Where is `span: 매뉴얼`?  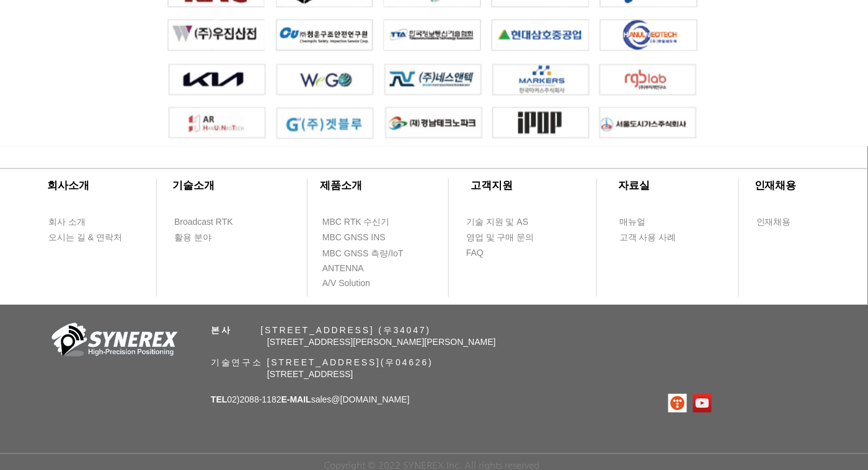
span: 매뉴얼 is located at coordinates (632, 223).